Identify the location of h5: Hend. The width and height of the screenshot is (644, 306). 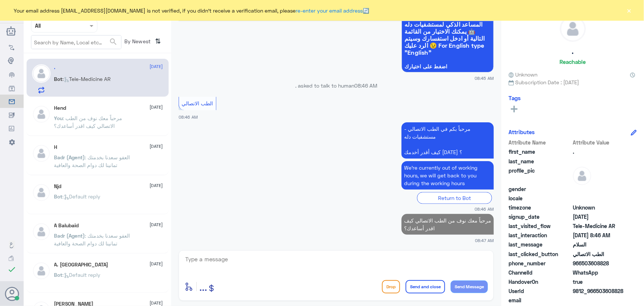
(60, 108).